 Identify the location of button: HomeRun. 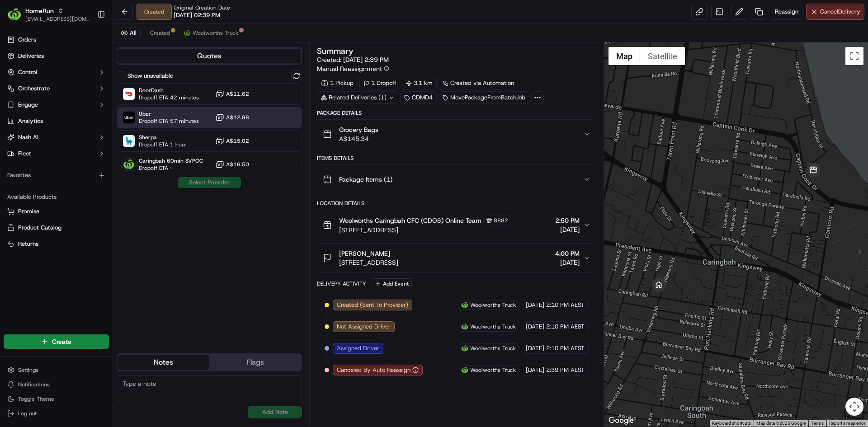
(40, 11).